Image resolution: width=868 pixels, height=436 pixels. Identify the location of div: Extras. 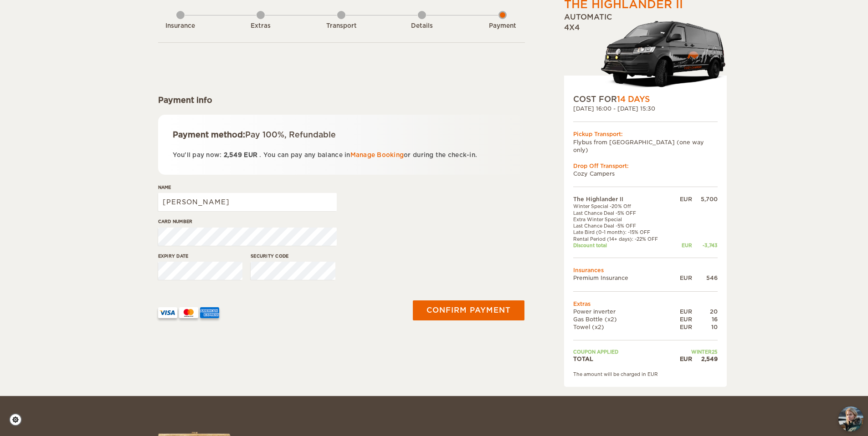
(260, 26).